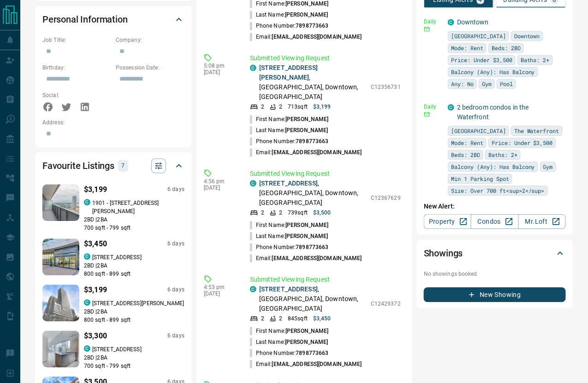 The width and height of the screenshot is (588, 383). Describe the element at coordinates (114, 166) in the screenshot. I see `div: Favourite Listings7` at that location.